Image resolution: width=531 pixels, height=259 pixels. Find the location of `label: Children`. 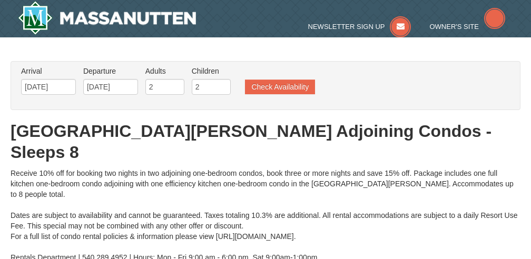

label: Children is located at coordinates (211, 71).